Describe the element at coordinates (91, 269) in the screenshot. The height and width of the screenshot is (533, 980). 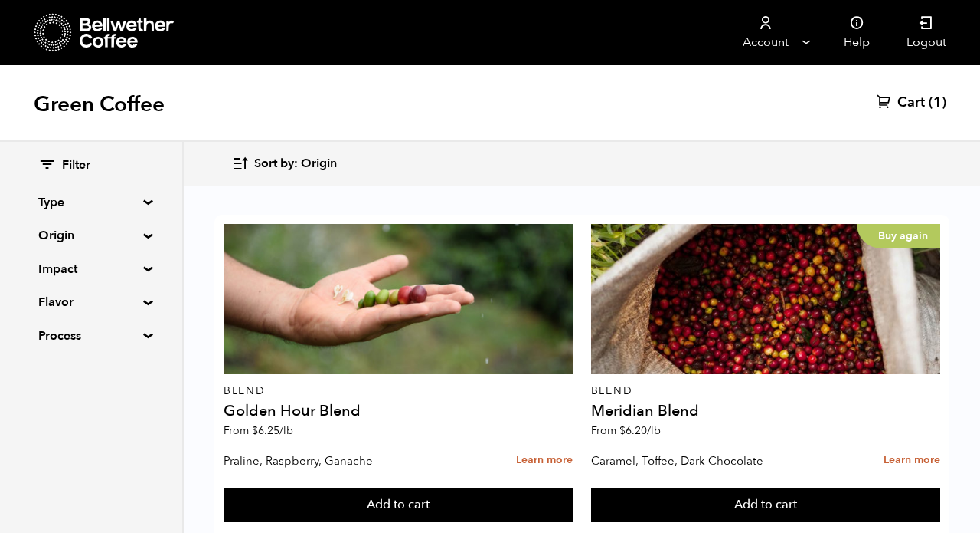
I see `summary: Impact` at that location.